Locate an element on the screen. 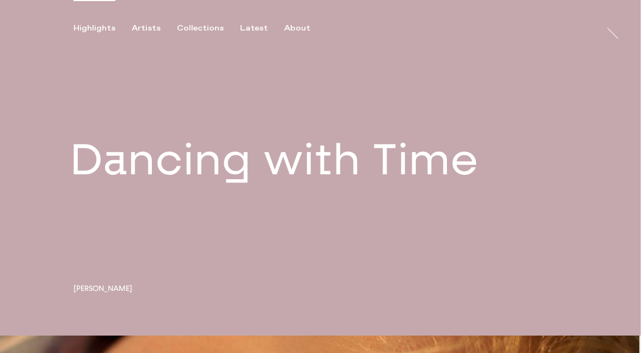 The width and height of the screenshot is (644, 353). button: About is located at coordinates (306, 28).